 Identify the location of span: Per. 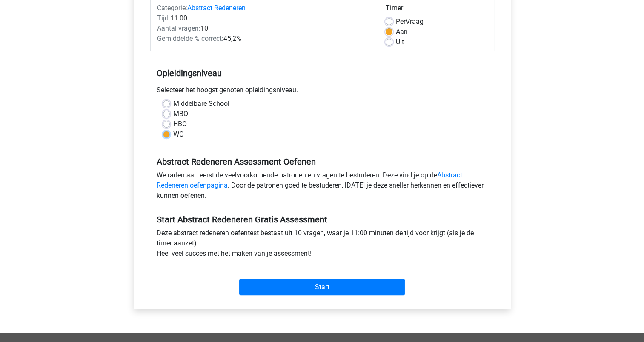
(401, 21).